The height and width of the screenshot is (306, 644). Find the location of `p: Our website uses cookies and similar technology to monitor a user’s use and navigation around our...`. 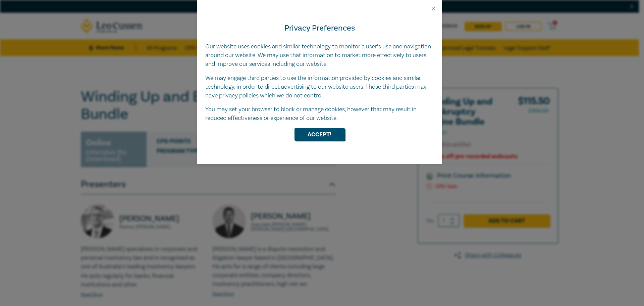

p: Our website uses cookies and similar technology to monitor a user’s use and navigation around our... is located at coordinates (320, 55).